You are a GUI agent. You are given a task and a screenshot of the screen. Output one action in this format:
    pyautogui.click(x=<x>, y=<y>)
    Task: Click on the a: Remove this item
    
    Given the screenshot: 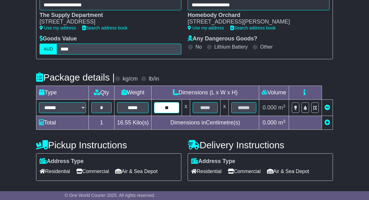 What is the action you would take?
    pyautogui.click(x=327, y=108)
    